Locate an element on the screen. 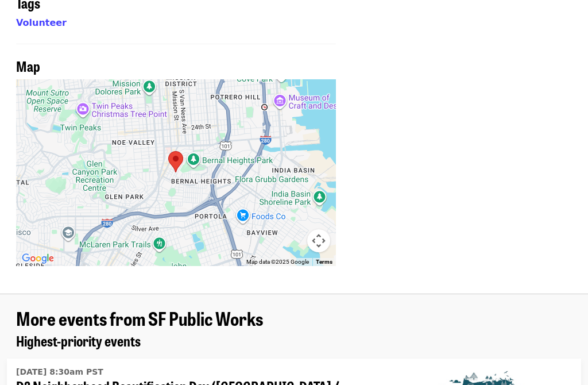 Image resolution: width=588 pixels, height=385 pixels. img: Google is located at coordinates (38, 258).